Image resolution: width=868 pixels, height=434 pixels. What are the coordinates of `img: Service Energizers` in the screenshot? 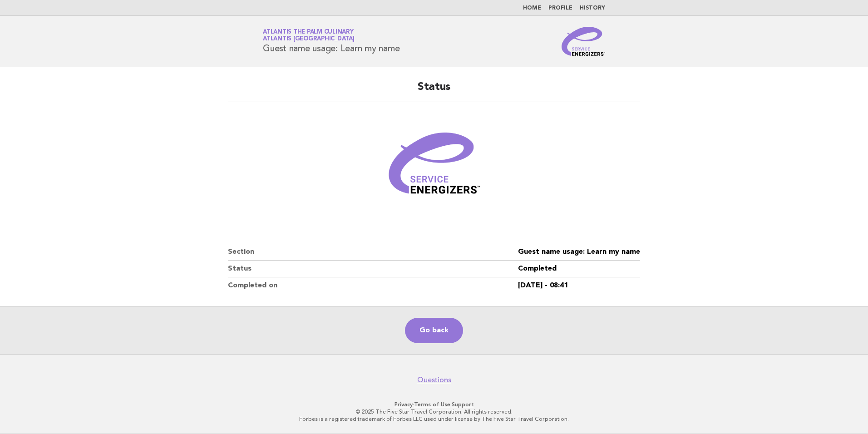 It's located at (583, 41).